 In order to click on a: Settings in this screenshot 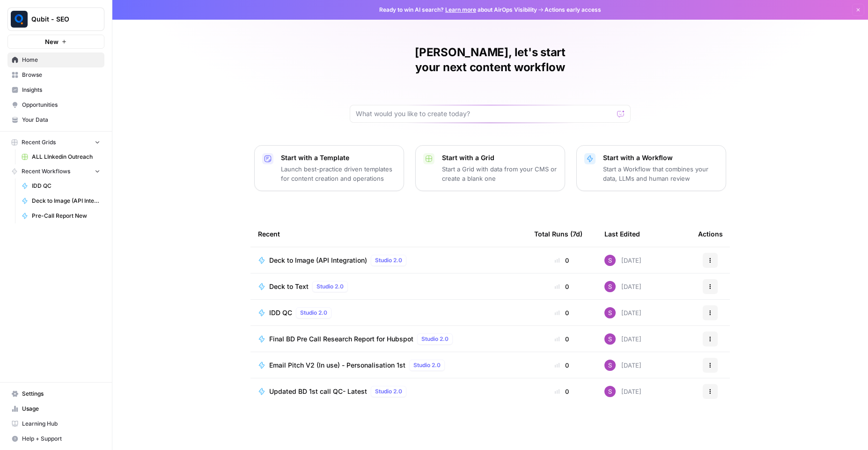, I will do `click(55, 394)`.